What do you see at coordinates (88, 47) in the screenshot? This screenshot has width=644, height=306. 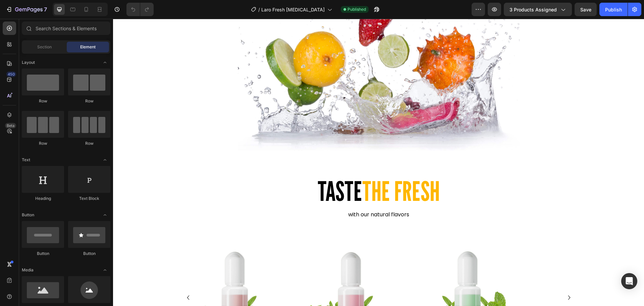 I see `span: Element` at bounding box center [88, 47].